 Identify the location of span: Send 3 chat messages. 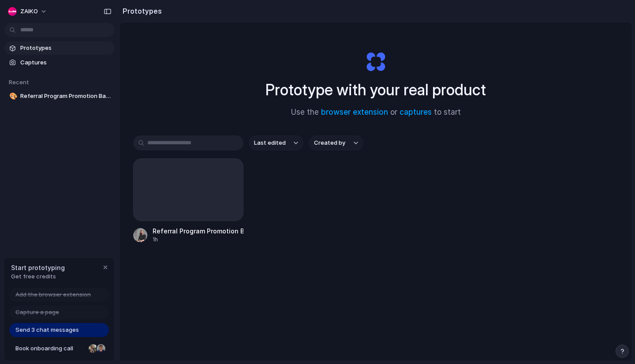
(47, 330).